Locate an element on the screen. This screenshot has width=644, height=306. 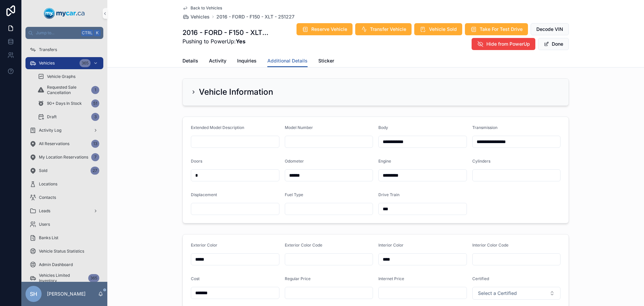
span: Body is located at coordinates (383, 127).